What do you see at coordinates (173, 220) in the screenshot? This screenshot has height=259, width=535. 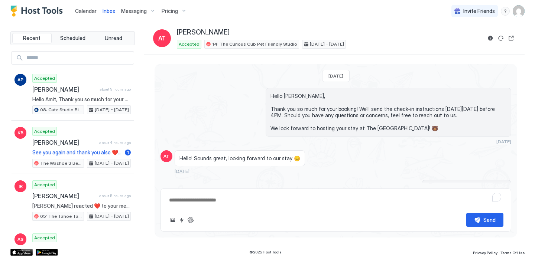 I see `button: Upload image` at bounding box center [173, 220].